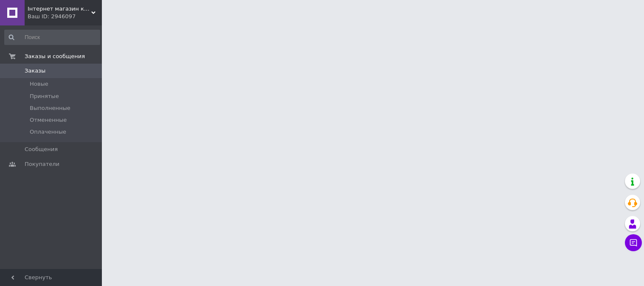  What do you see at coordinates (633, 242) in the screenshot?
I see `button: Чат с покупателем` at bounding box center [633, 242].